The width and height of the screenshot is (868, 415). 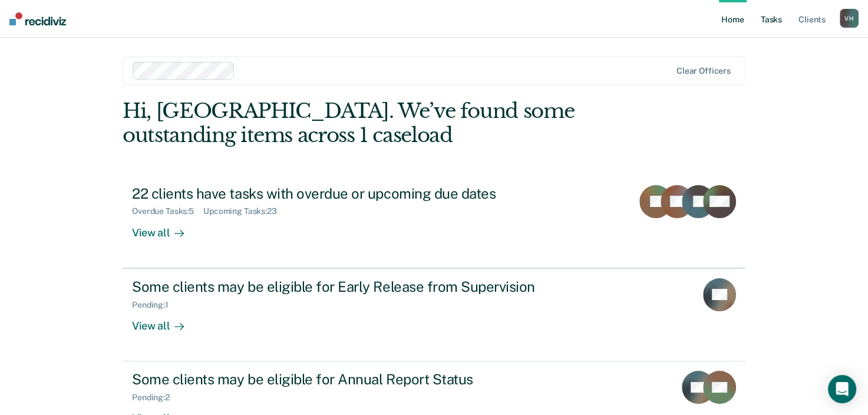 I want to click on div: Pending : 1, so click(x=155, y=305).